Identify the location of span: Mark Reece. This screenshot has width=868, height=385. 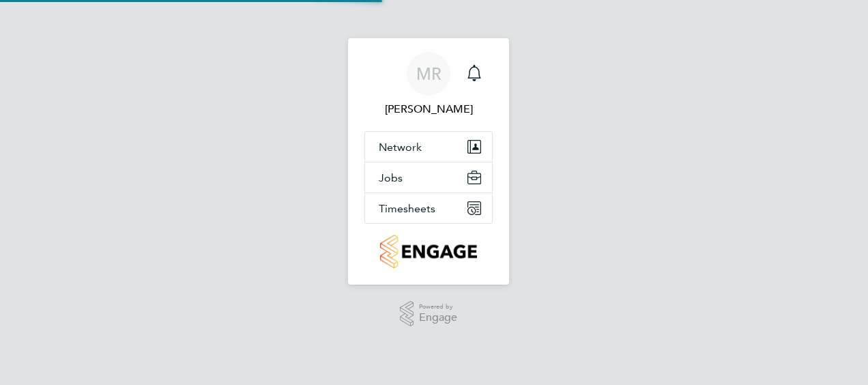
(428, 109).